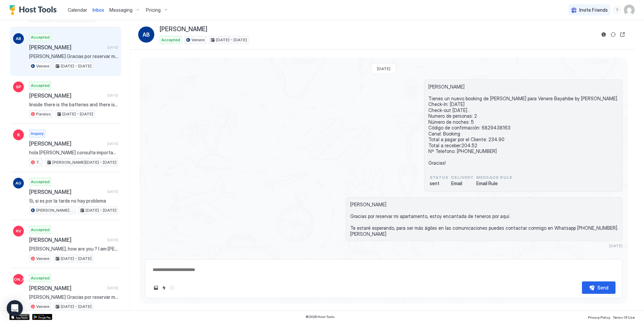 The height and width of the screenshot is (323, 644). What do you see at coordinates (624, 316) in the screenshot?
I see `a: Terms Of Use` at bounding box center [624, 316].